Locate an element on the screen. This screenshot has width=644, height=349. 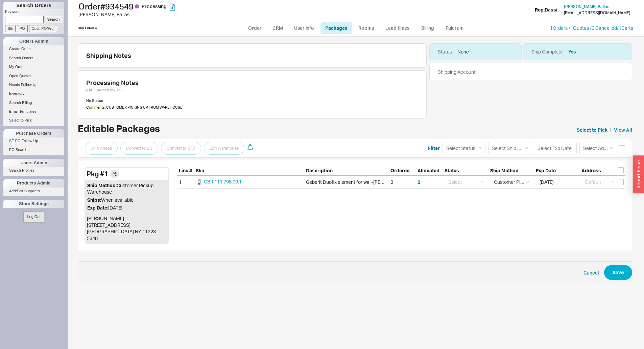
input: PO is located at coordinates (22, 28).